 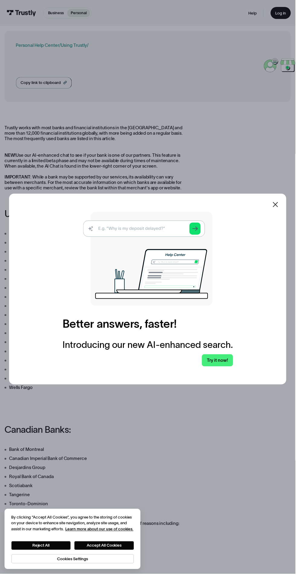 I want to click on div: Cookie banner, so click(x=72, y=540).